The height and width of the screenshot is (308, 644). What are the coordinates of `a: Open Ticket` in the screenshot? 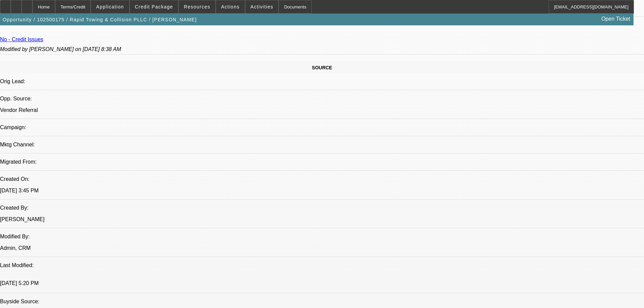 It's located at (615, 19).